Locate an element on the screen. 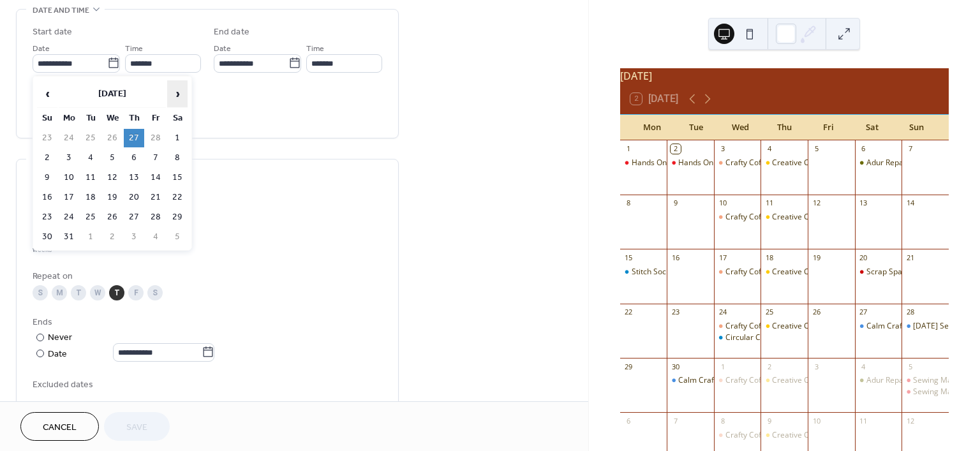 The height and width of the screenshot is (451, 980). div: 30 is located at coordinates (675, 366).